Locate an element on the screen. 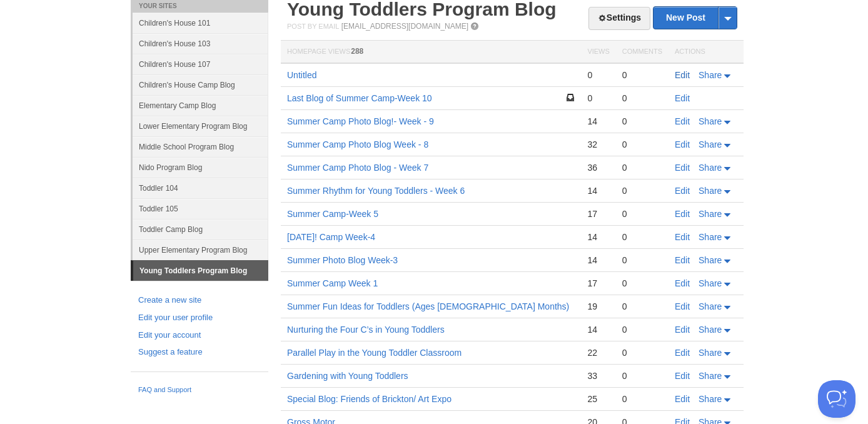 The height and width of the screenshot is (424, 868). div: 36 is located at coordinates (598, 167).